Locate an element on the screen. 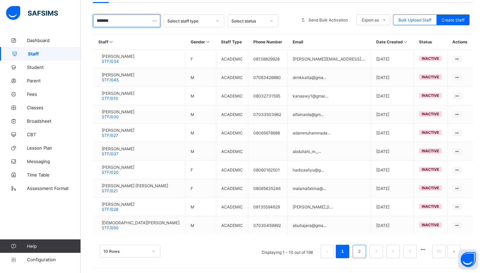  td: 08065635246 is located at coordinates (268, 189).